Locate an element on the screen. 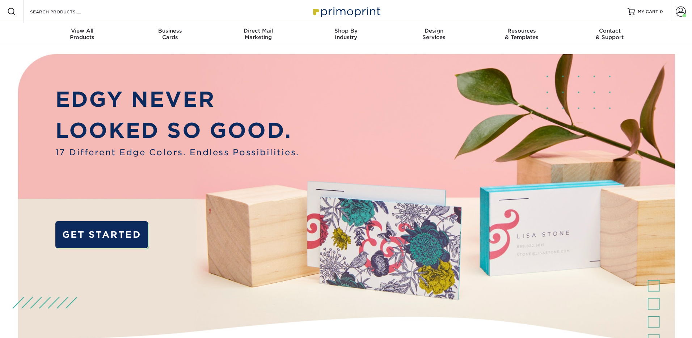  a: Shop ByIndustry is located at coordinates (346, 35).